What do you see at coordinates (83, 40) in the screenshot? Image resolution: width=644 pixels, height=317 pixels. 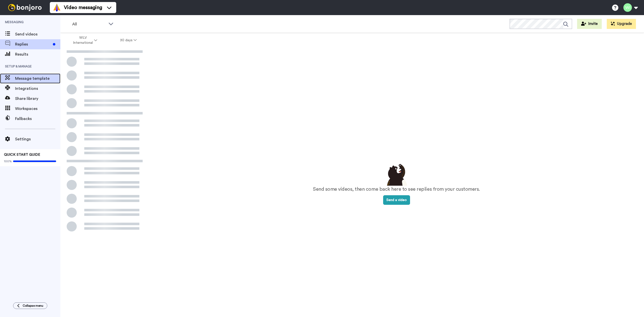 I see `span: WLV International` at bounding box center [83, 40].